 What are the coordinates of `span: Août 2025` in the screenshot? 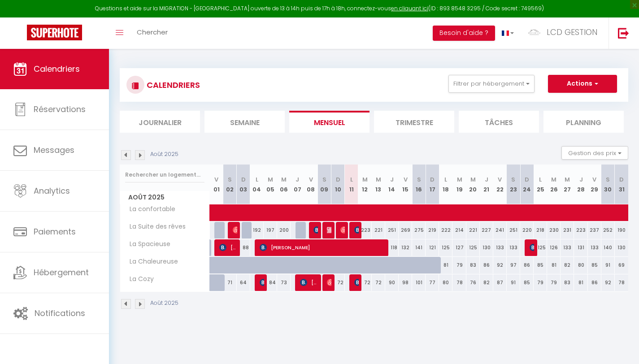 It's located at (165, 197).